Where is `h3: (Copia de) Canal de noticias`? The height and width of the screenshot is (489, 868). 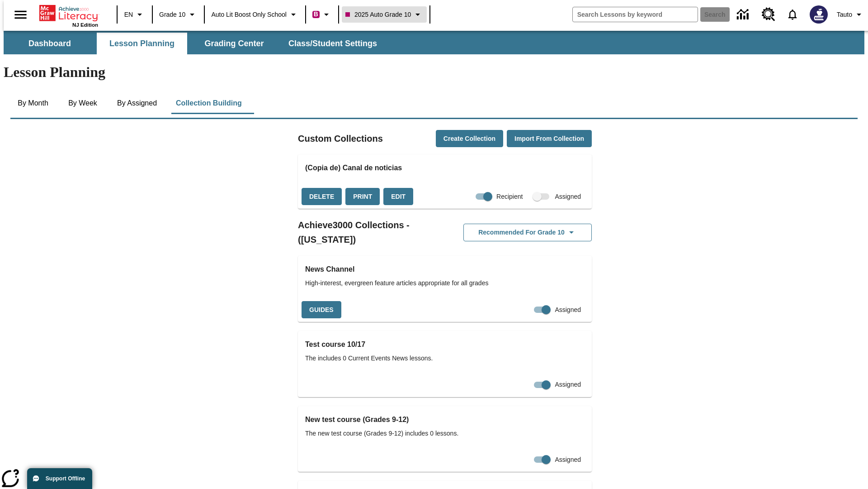
h3: (Copia de) Canal de noticias is located at coordinates (445, 168).